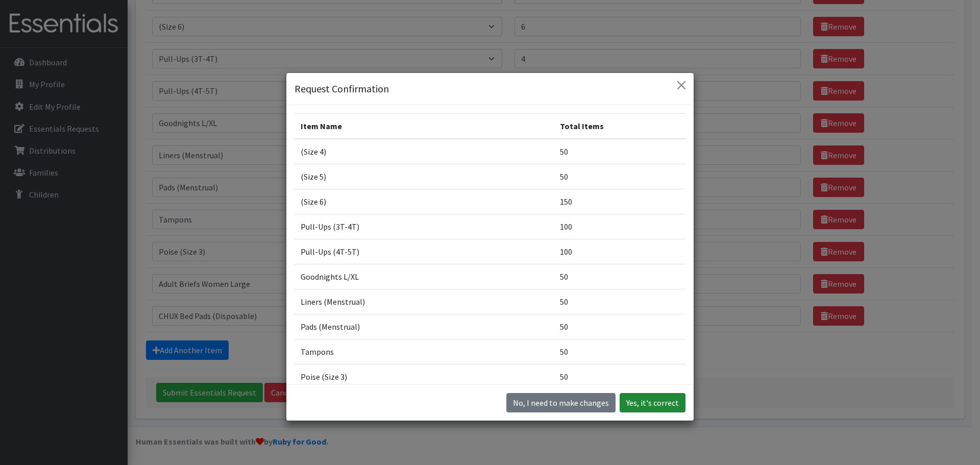  Describe the element at coordinates (620, 202) in the screenshot. I see `td: 150` at that location.